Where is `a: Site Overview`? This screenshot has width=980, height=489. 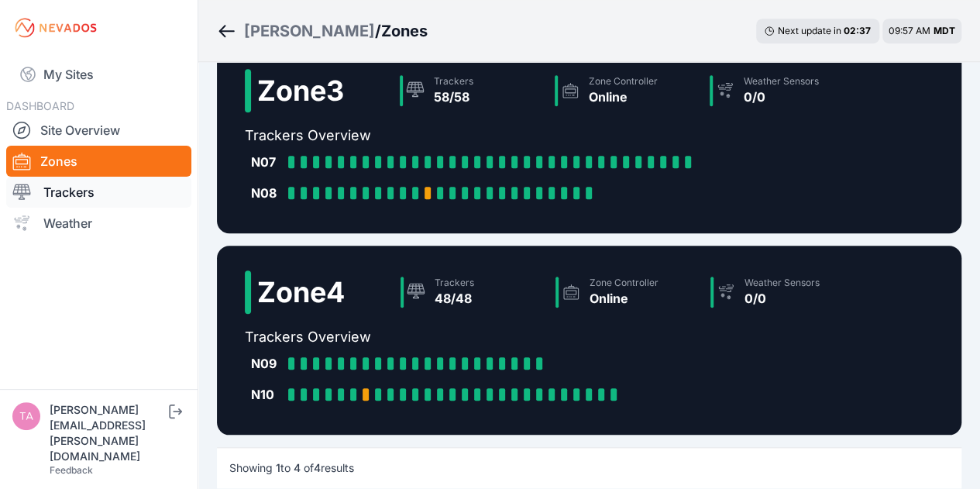
a: Site Overview is located at coordinates (98, 130).